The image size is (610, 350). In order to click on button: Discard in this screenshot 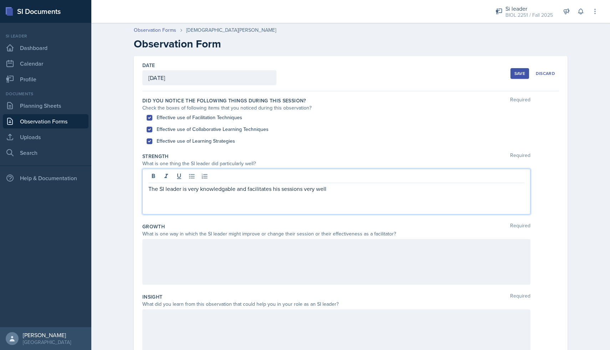, I will do `click(546, 73)`.